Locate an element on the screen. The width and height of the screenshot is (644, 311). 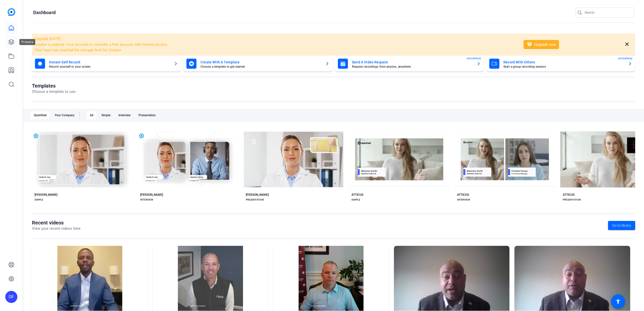
div: OpenReel is located at coordinates (40, 115).